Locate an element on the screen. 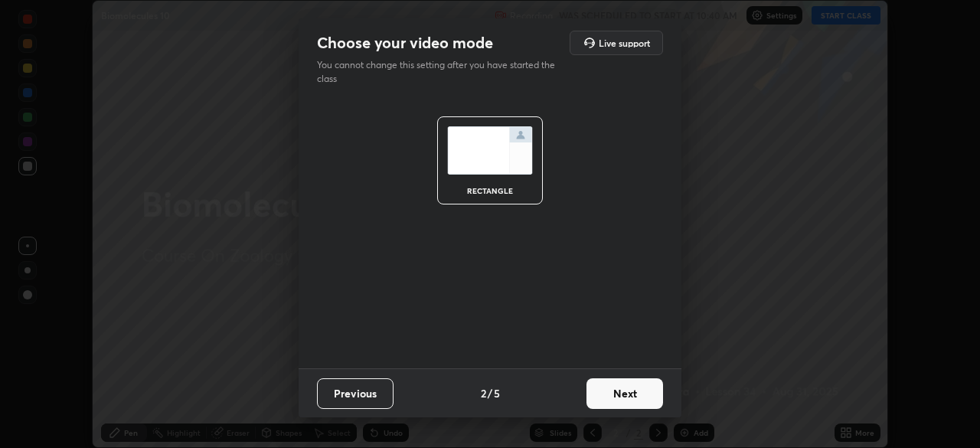  div: rectangle is located at coordinates (490, 190).